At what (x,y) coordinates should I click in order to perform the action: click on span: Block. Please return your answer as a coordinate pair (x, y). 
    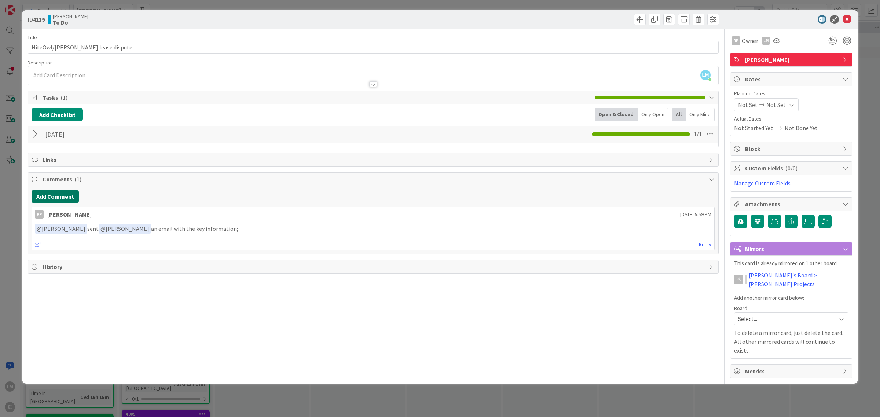
    Looking at the image, I should click on (792, 149).